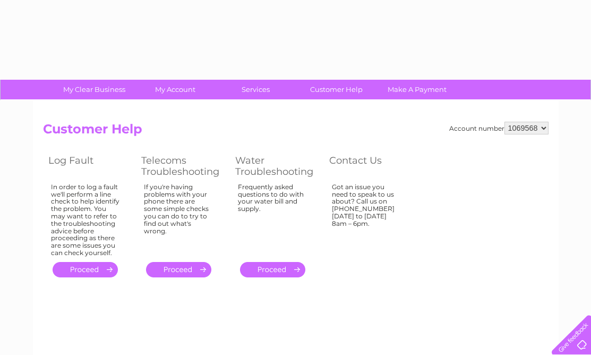  Describe the element at coordinates (89, 166) in the screenshot. I see `th: Log Fault` at that location.